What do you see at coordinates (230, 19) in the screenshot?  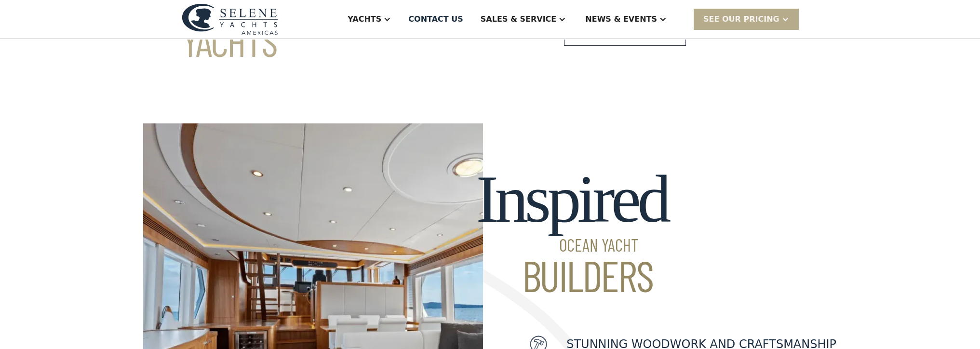 I see `img: logo` at bounding box center [230, 19].